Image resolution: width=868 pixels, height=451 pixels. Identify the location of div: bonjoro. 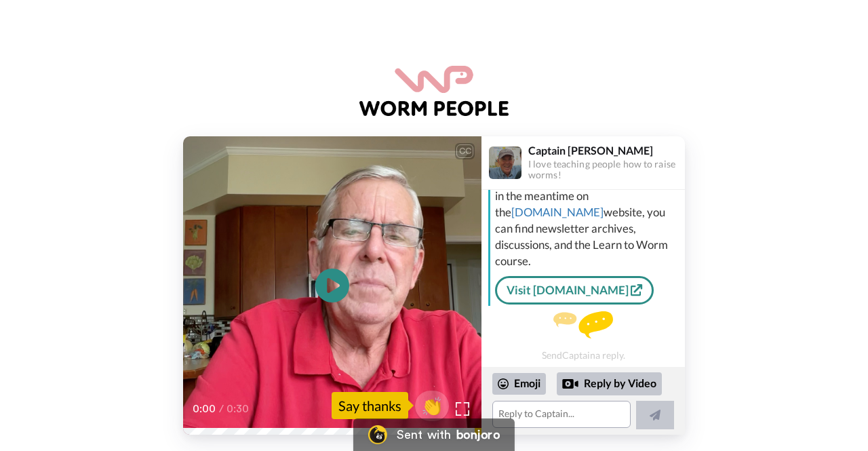
(479, 435).